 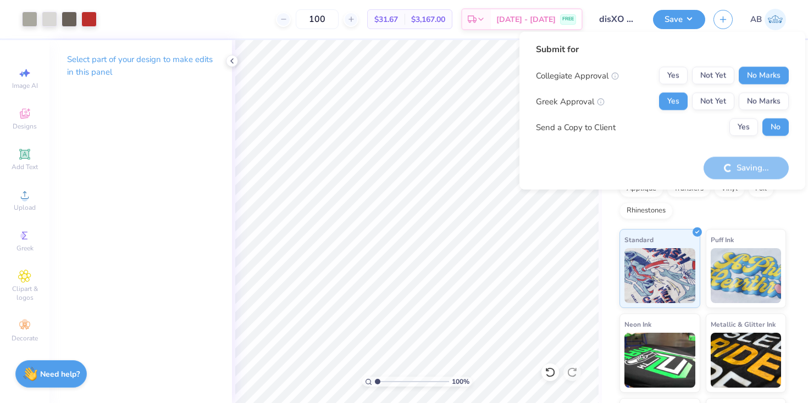 I want to click on a: AB, so click(x=768, y=19).